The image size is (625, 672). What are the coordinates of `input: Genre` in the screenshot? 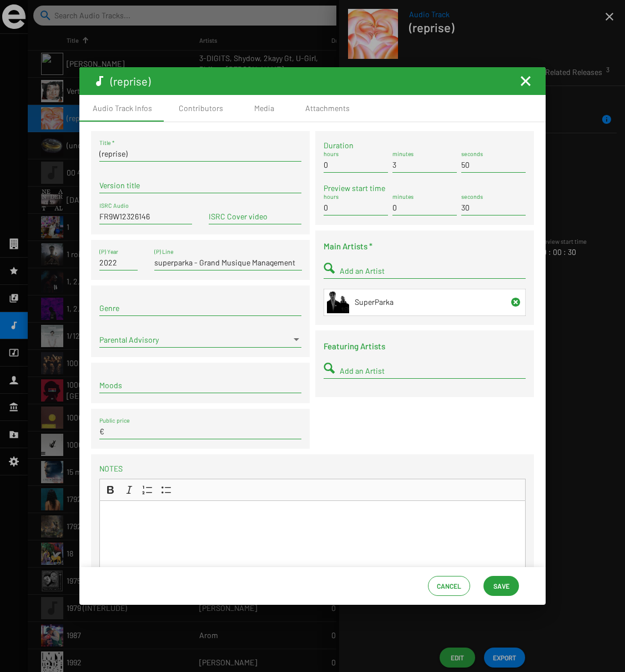 It's located at (201, 308).